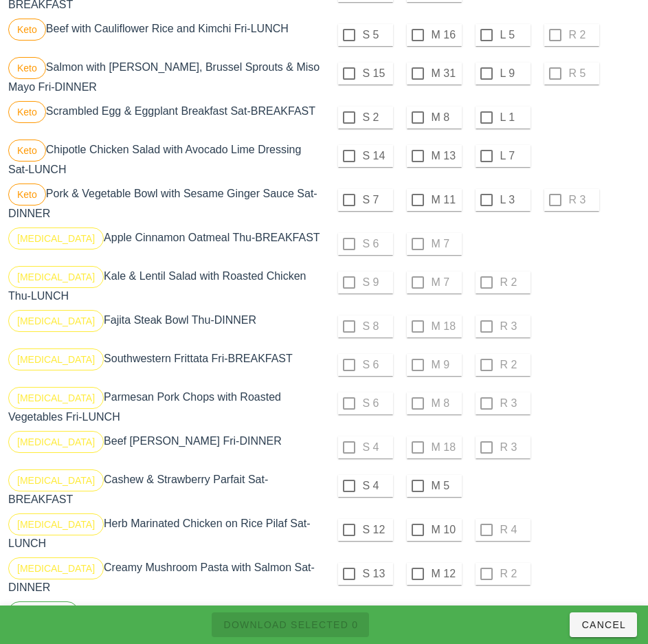 This screenshot has height=644, width=648. What do you see at coordinates (514, 74) in the screenshot?
I see `label: L 9` at bounding box center [514, 74].